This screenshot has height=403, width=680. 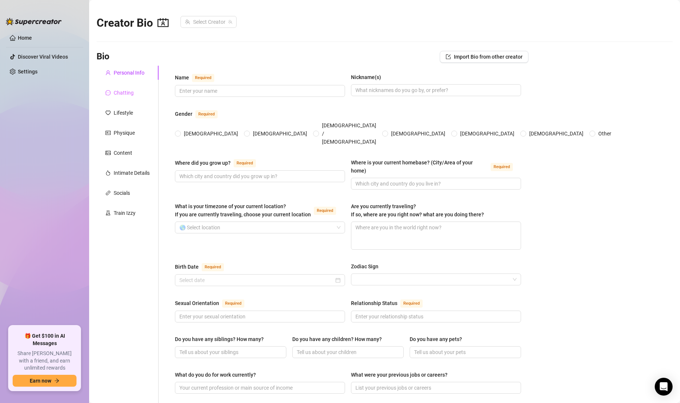 What do you see at coordinates (368, 77) in the screenshot?
I see `label: Nickname(s)` at bounding box center [368, 77].